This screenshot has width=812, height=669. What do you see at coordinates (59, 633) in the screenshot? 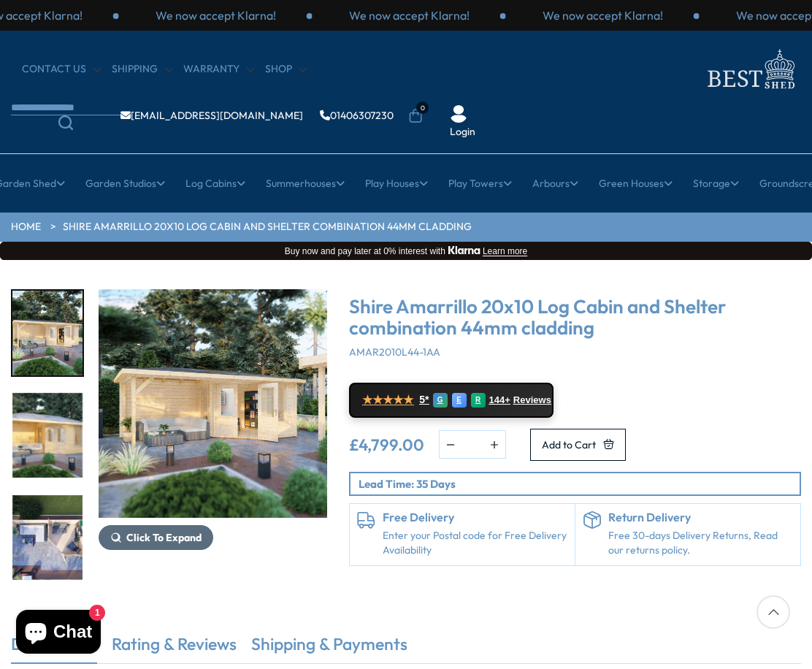
I see `inbox-online-store-chat: Shopify online store chat` at bounding box center [59, 633].